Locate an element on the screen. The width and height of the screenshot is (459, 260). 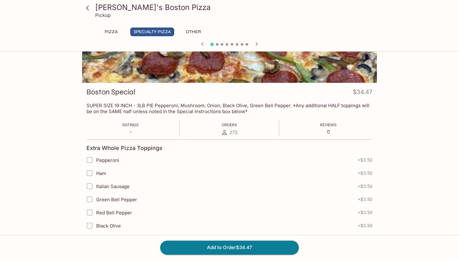
p: 0 is located at coordinates (328, 131).